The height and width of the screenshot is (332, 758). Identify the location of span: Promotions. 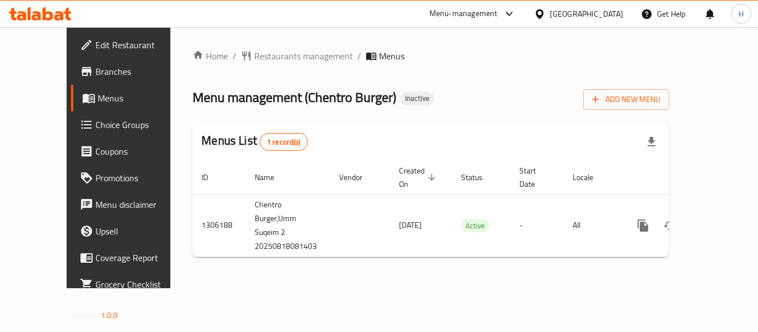
(140, 178).